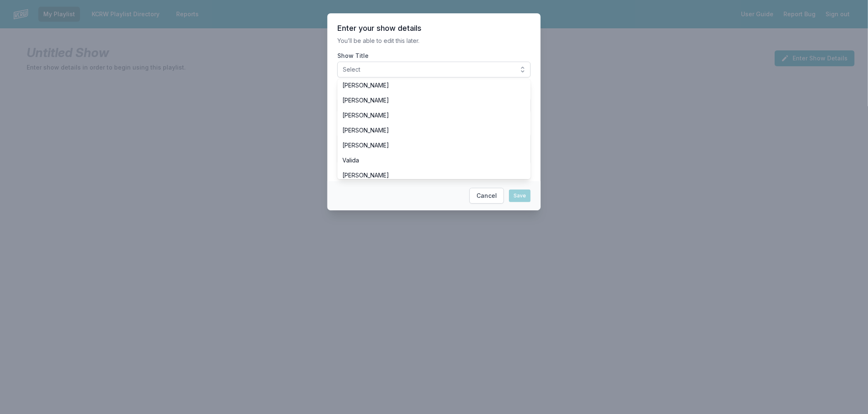  Describe the element at coordinates (487, 196) in the screenshot. I see `button: Cancel` at that location.